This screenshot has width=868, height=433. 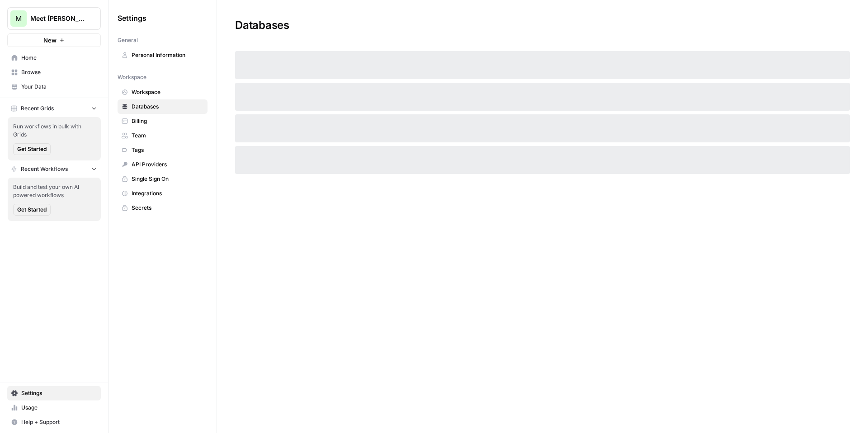 What do you see at coordinates (542, 25) in the screenshot?
I see `div: Databases` at bounding box center [542, 25].